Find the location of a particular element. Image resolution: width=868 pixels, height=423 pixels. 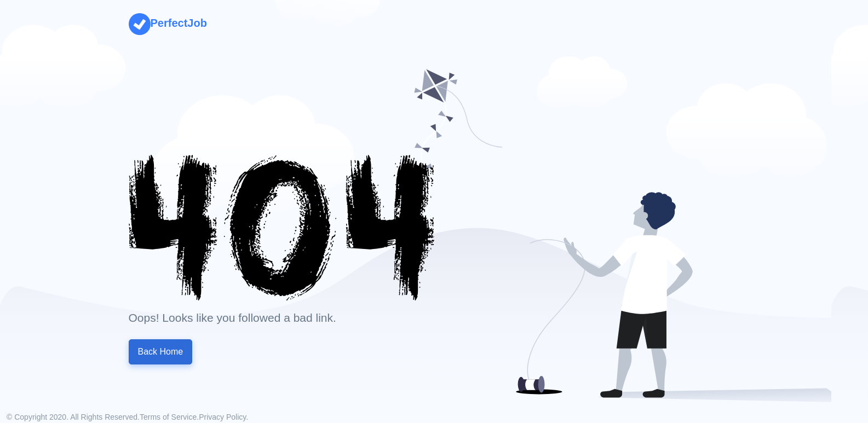

a: Back Home is located at coordinates (161, 352).